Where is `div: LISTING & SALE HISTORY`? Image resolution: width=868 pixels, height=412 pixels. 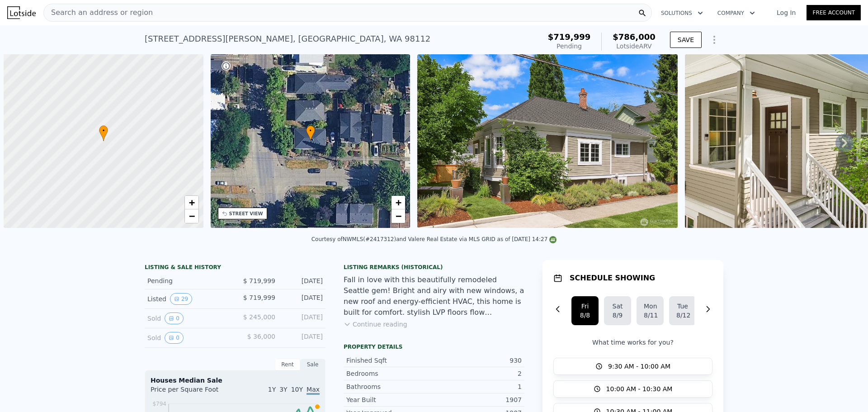
div: LISTING & SALE HISTORY is located at coordinates (235, 268).